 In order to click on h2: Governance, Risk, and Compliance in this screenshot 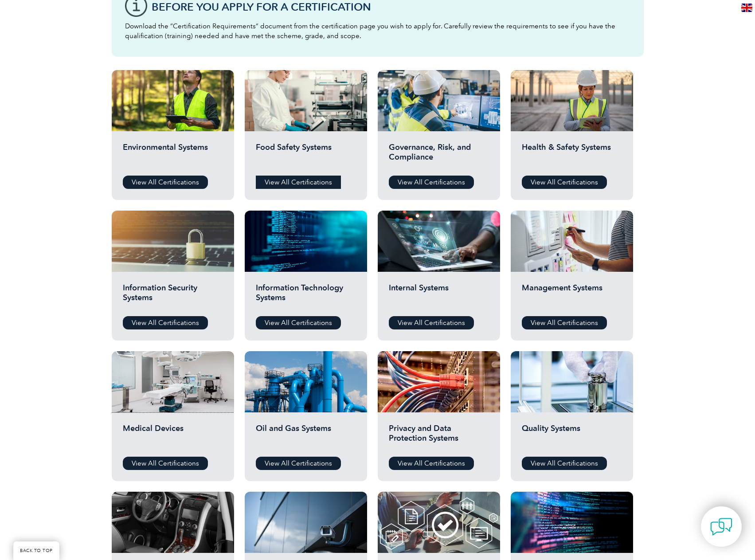, I will do `click(439, 156)`.